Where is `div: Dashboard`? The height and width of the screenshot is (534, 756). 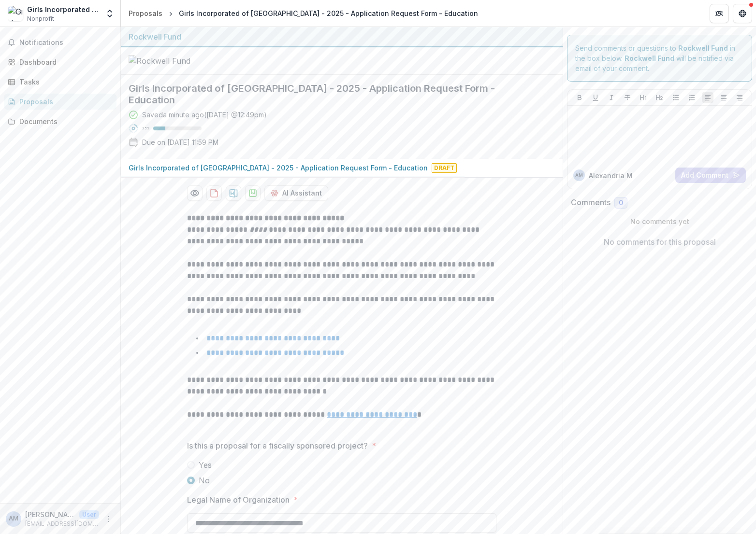 div: Dashboard is located at coordinates (64, 62).